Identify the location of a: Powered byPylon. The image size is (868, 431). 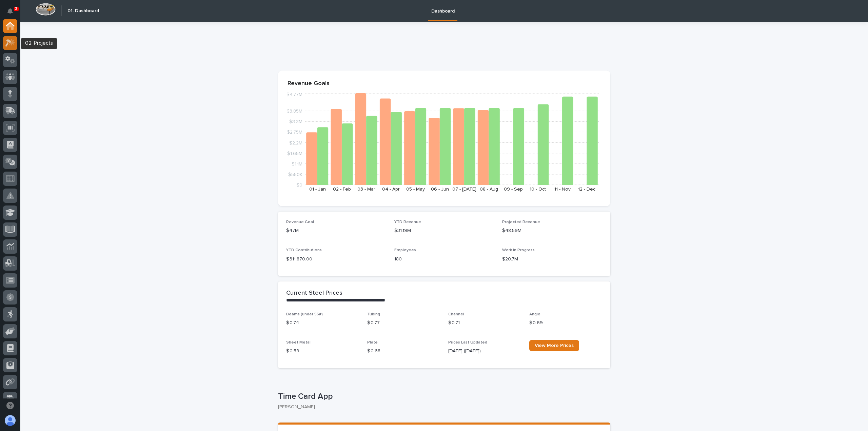
(65, 128).